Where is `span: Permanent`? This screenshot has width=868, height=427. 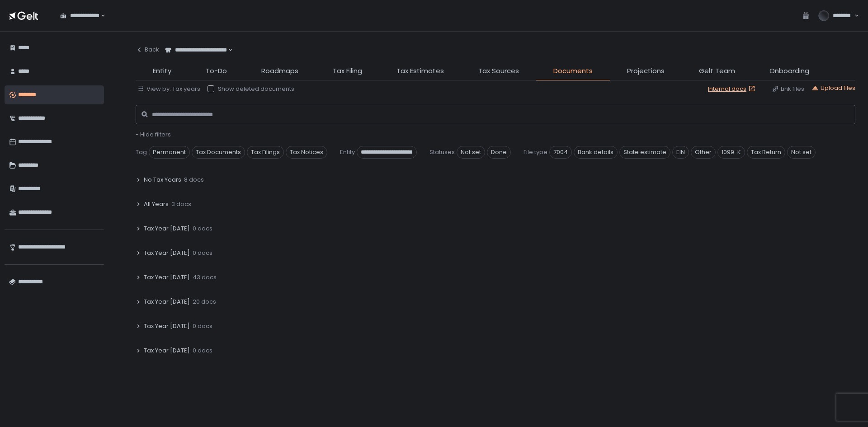
span: Permanent is located at coordinates (169, 153).